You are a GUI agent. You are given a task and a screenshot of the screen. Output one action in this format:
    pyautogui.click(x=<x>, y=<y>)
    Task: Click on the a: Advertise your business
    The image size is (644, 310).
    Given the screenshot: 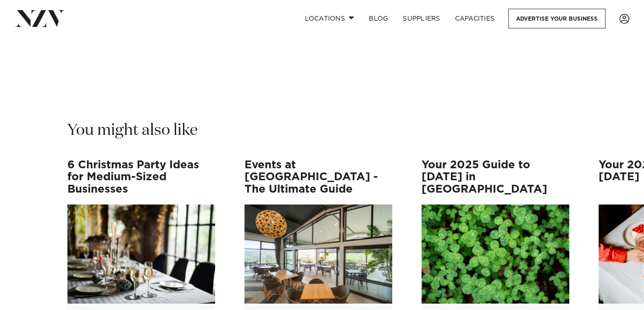 What is the action you would take?
    pyautogui.click(x=557, y=18)
    